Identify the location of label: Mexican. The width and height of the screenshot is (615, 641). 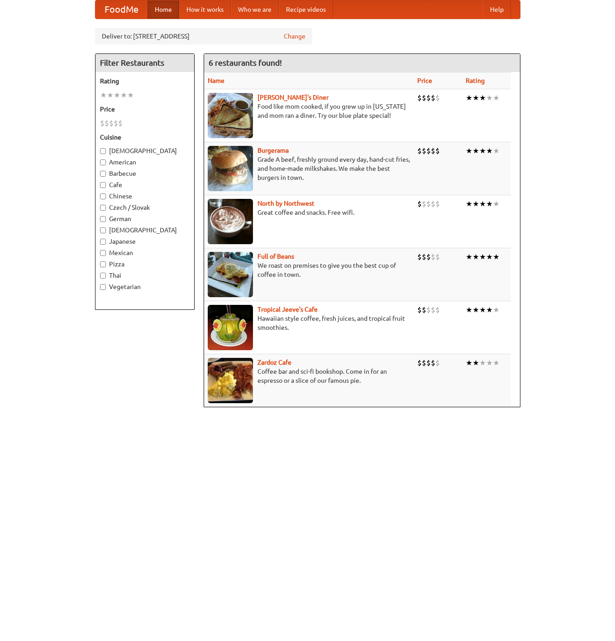
(145, 253).